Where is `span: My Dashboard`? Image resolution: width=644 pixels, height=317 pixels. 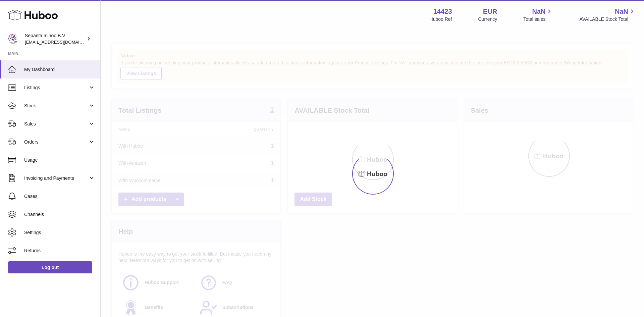
span: My Dashboard is located at coordinates (60, 69).